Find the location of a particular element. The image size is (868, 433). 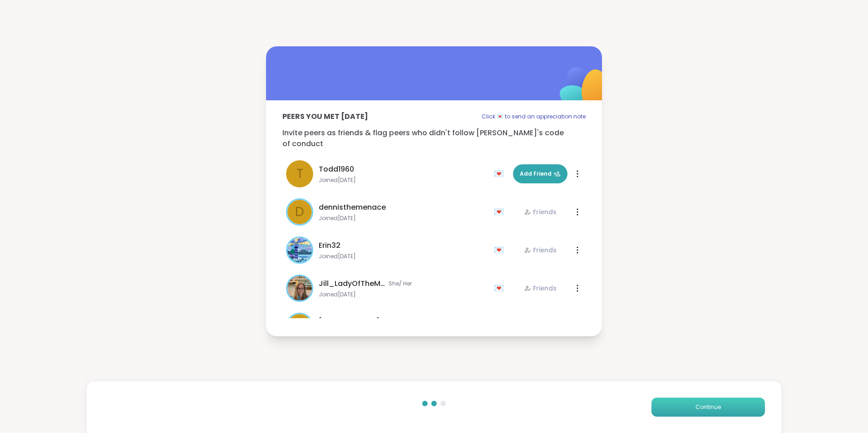

span: Add Friend is located at coordinates (540, 174).